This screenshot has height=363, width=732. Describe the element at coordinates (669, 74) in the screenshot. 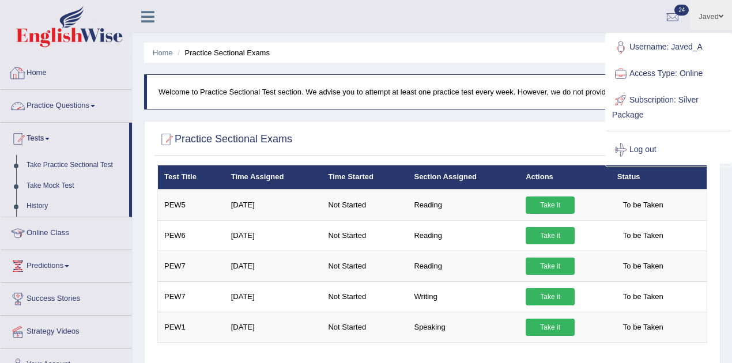

I see `a: Access Type: Online` at that location.